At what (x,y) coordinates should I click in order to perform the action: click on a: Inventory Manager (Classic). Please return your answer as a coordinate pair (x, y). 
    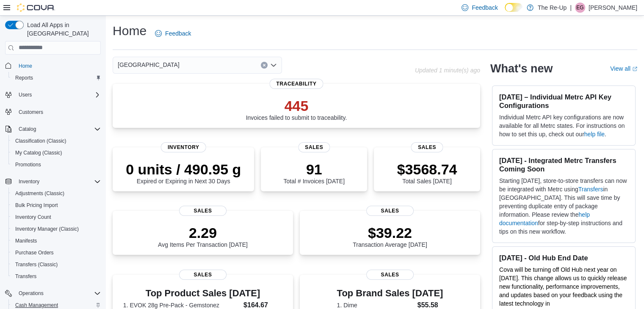
    Looking at the image, I should click on (47, 229).